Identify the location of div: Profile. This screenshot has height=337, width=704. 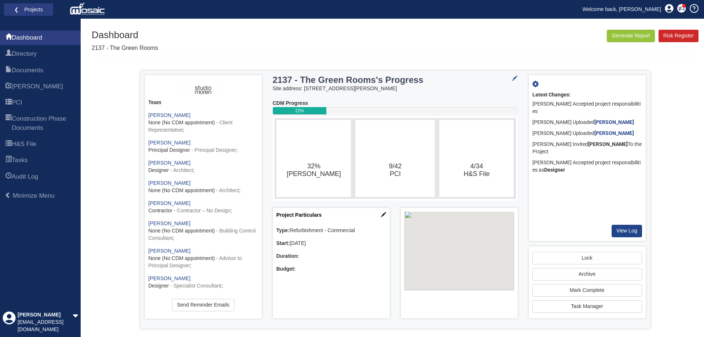
(9, 322).